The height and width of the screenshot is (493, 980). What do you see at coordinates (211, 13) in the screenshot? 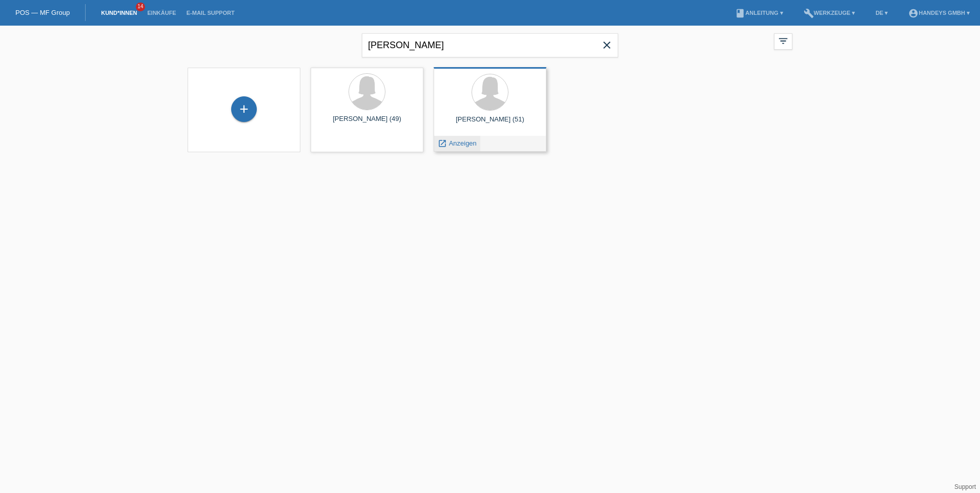
I see `a: E-Mail Support` at bounding box center [211, 13].